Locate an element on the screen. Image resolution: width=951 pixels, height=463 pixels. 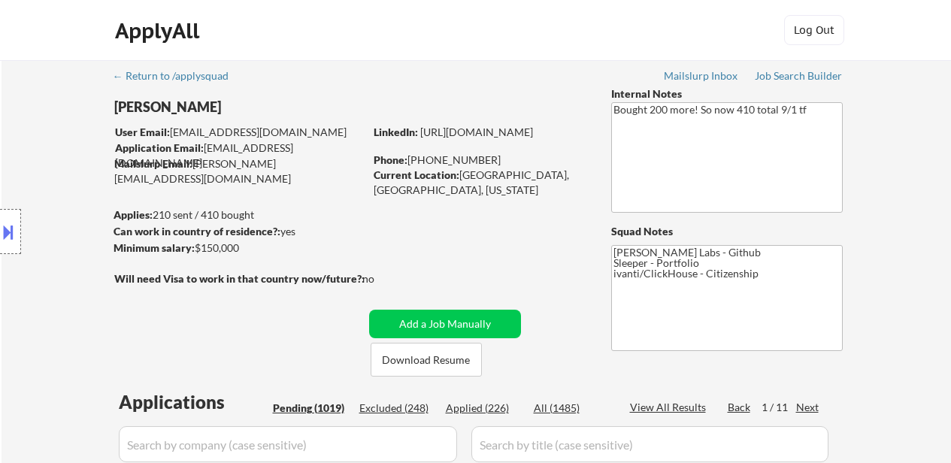
div: ← Return to /applysquad is located at coordinates (177, 76).